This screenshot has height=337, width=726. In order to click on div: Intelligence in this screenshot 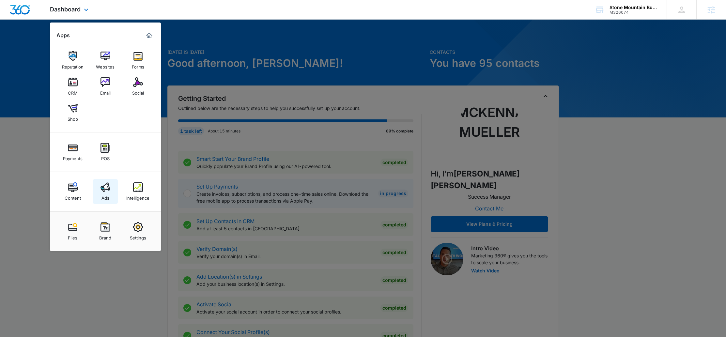, I will do `click(138, 197)`.